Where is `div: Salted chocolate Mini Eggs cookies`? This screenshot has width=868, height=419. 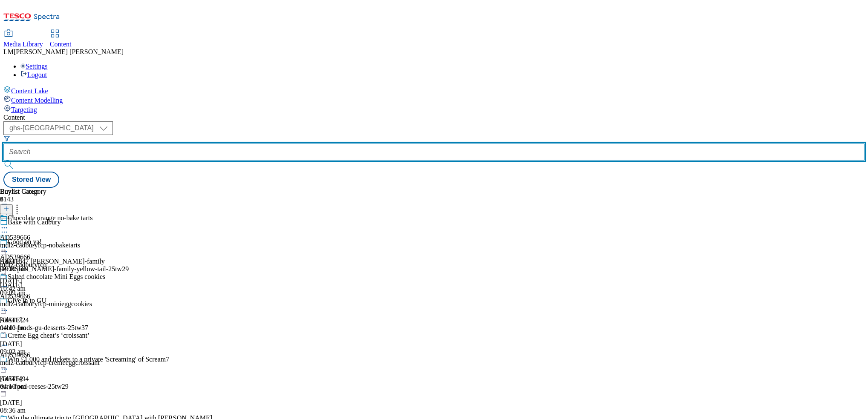 div: Salted chocolate Mini Eggs cookies is located at coordinates (56, 277).